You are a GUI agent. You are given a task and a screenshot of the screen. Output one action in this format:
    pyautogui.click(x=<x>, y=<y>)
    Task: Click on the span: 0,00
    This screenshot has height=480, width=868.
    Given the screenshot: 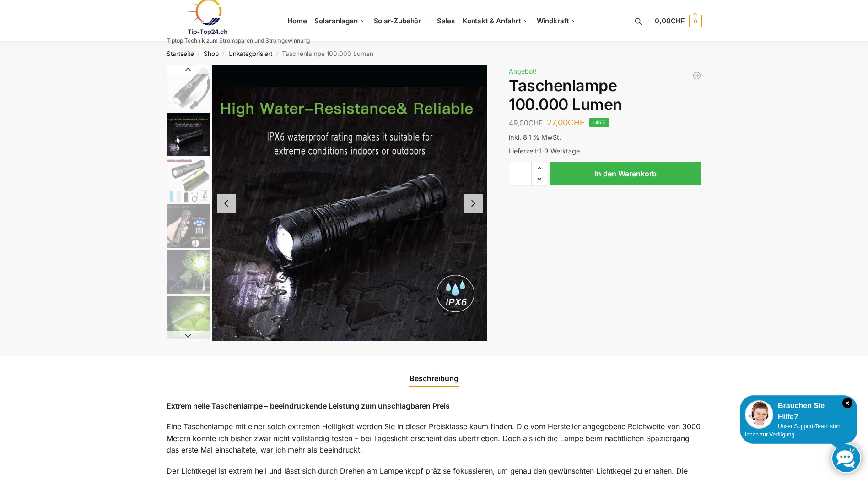 What is the action you would take?
    pyautogui.click(x=669, y=20)
    